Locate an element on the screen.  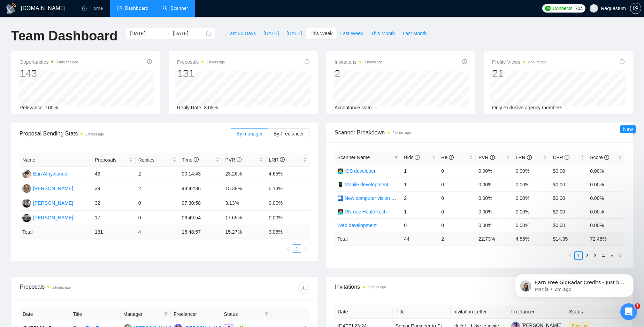
span: Relevance is located at coordinates (31, 108).